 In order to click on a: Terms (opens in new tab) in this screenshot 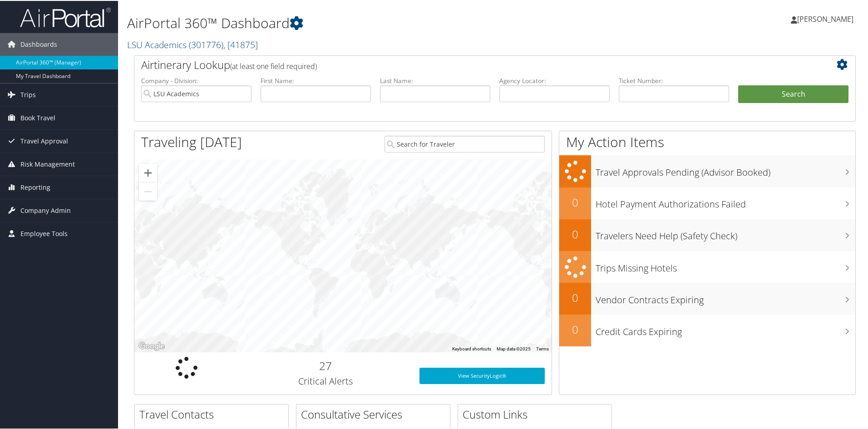, I will do `click(542, 348)`.